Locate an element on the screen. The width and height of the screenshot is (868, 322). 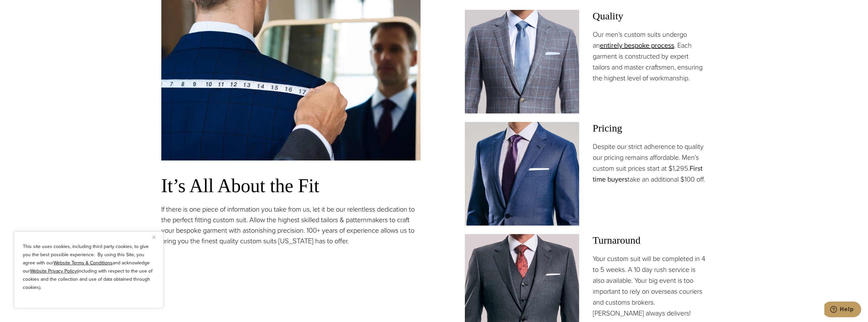
h3: Quality is located at coordinates (650, 16).